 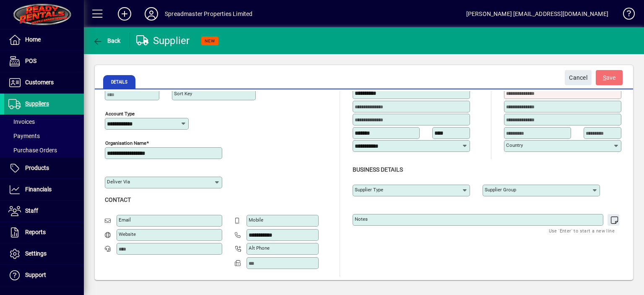 What do you see at coordinates (35, 254) in the screenshot?
I see `span: Settings` at bounding box center [35, 254].